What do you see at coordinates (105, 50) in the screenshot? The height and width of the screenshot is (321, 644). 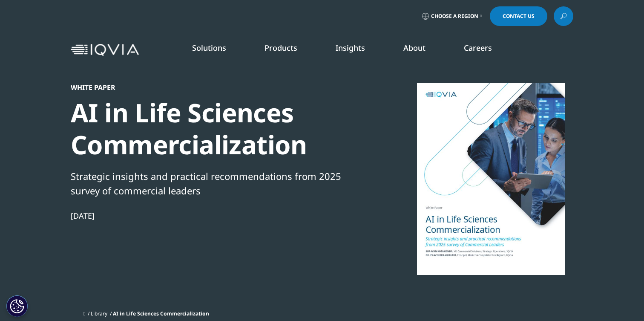 I see `img: IQVIA Healthcare Information Technology and Pharma Clinical Research Company` at bounding box center [105, 50].